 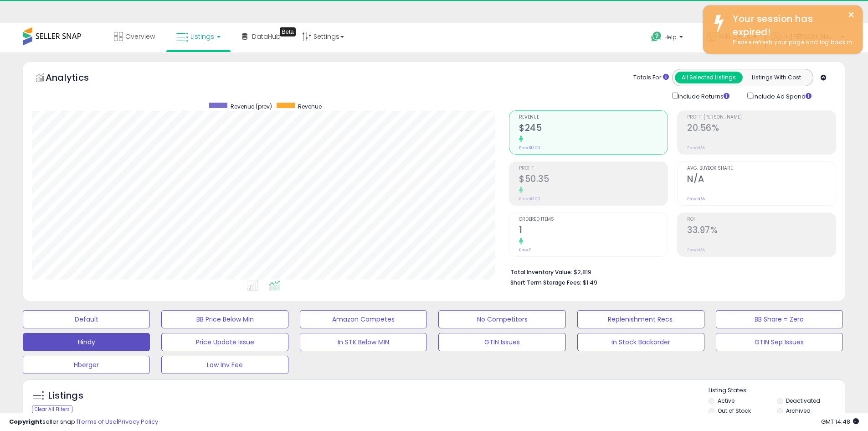 I want to click on label: Archived, so click(x=798, y=411).